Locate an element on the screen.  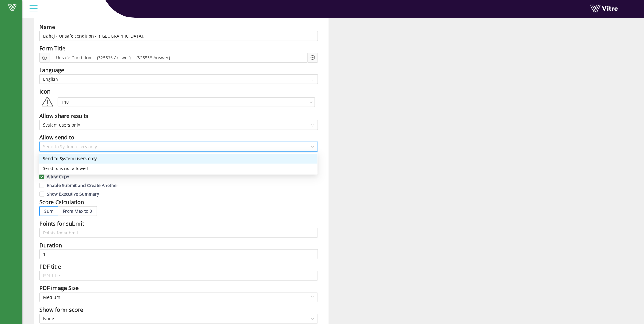
span: Sum is located at coordinates (49, 211).